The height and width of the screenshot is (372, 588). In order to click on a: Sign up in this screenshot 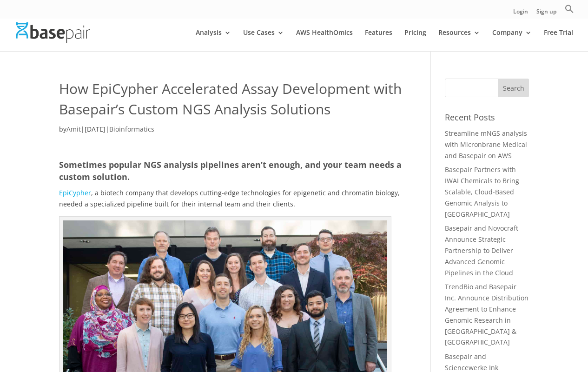, I will do `click(546, 13)`.